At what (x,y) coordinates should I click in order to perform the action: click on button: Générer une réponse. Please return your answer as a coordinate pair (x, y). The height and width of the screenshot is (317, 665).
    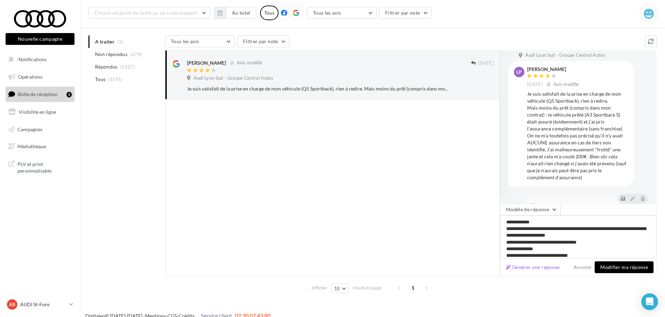
    Looking at the image, I should click on (533, 267).